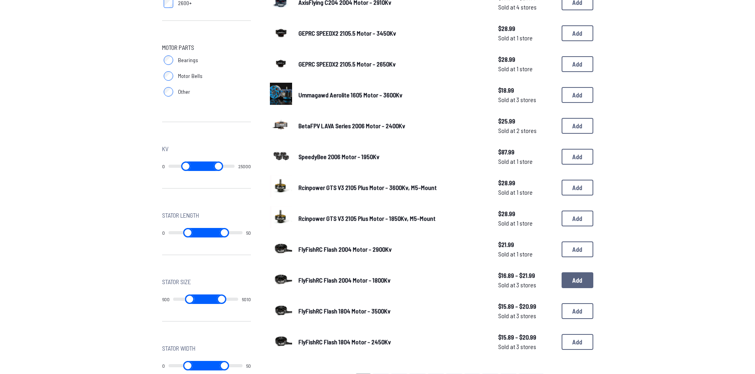 This screenshot has width=755, height=374. Describe the element at coordinates (392, 311) in the screenshot. I see `a: FlyFishRC Flash 1804 Motor - 3500Kv` at that location.